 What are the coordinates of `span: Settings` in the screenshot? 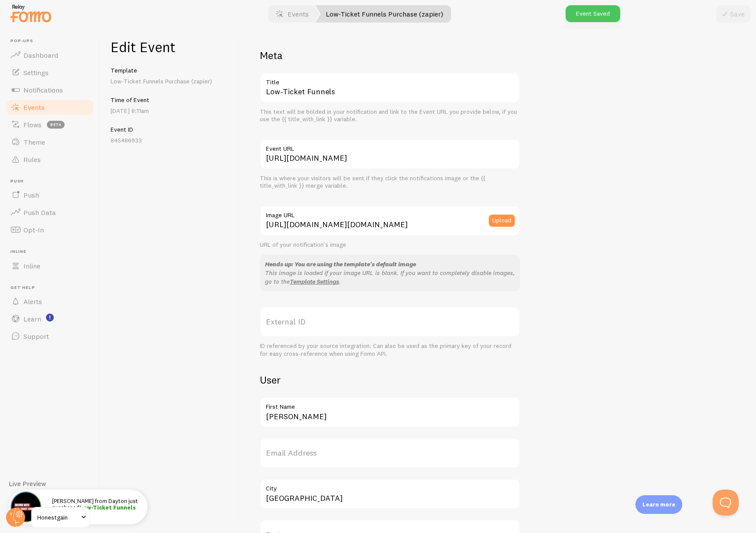 It's located at (36, 73).